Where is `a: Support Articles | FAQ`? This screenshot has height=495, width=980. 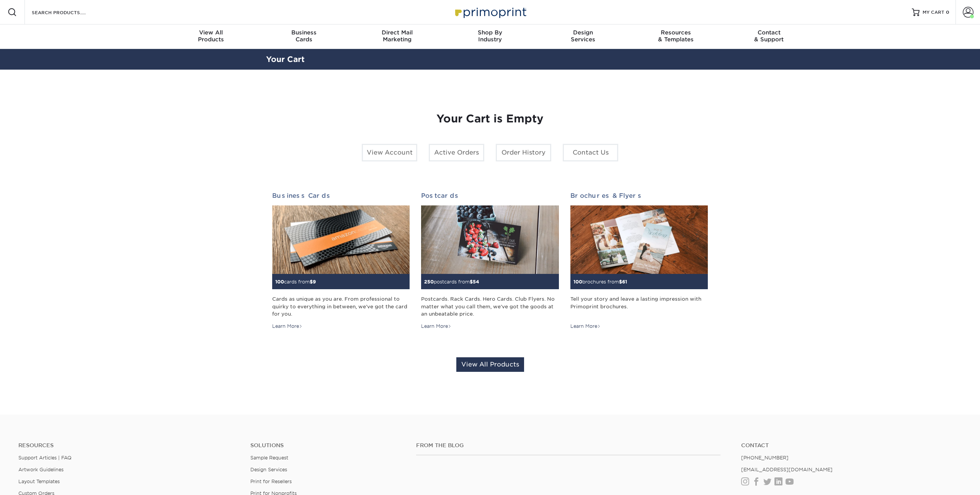
a: Support Articles | FAQ is located at coordinates (45, 457).